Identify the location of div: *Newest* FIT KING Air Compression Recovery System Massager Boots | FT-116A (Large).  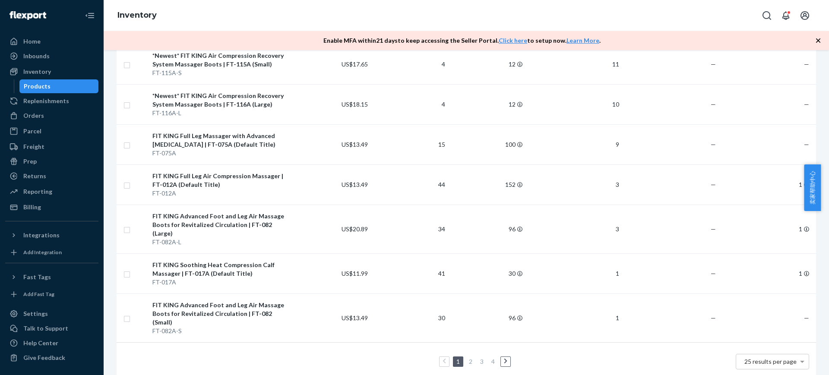
(222, 100).